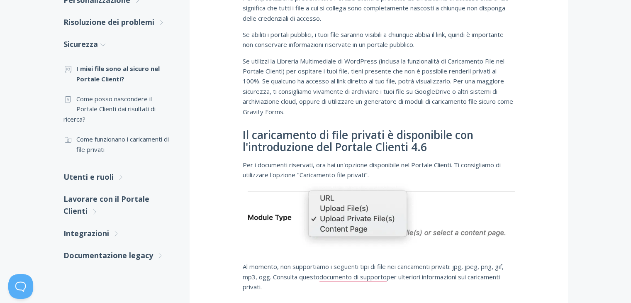 The width and height of the screenshot is (631, 303). What do you see at coordinates (353, 277) in the screenshot?
I see `font: documento di supporto` at bounding box center [353, 277].